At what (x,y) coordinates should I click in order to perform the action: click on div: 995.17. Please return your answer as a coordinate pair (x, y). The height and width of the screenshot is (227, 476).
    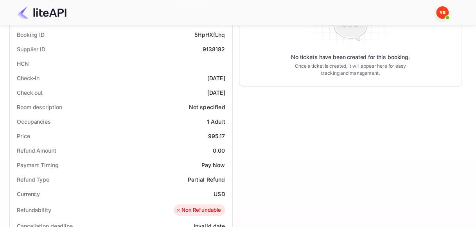
    Looking at the image, I should click on (216, 136).